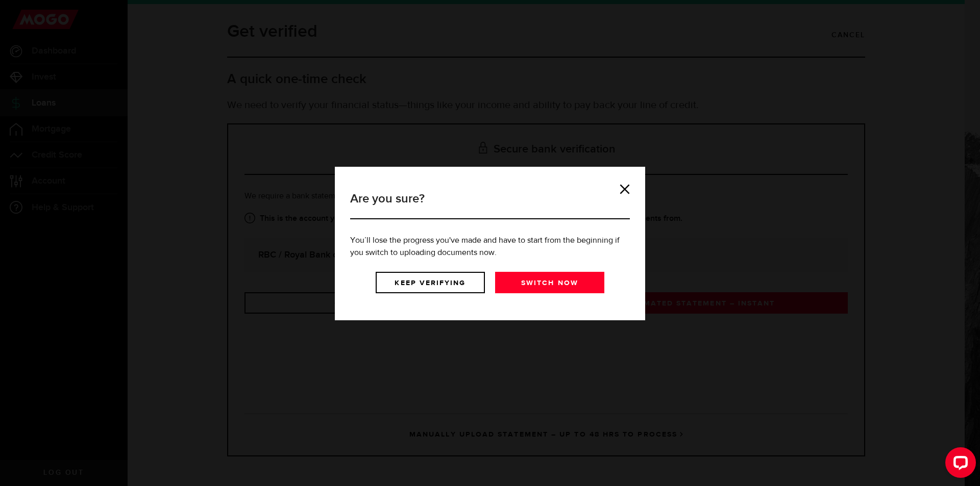 The height and width of the screenshot is (486, 980). What do you see at coordinates (549, 282) in the screenshot?
I see `a: Switch now` at bounding box center [549, 282].